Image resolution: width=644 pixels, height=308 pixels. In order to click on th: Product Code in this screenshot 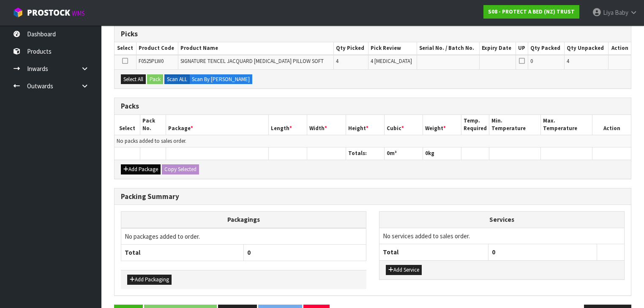, I will do `click(157, 48)`.